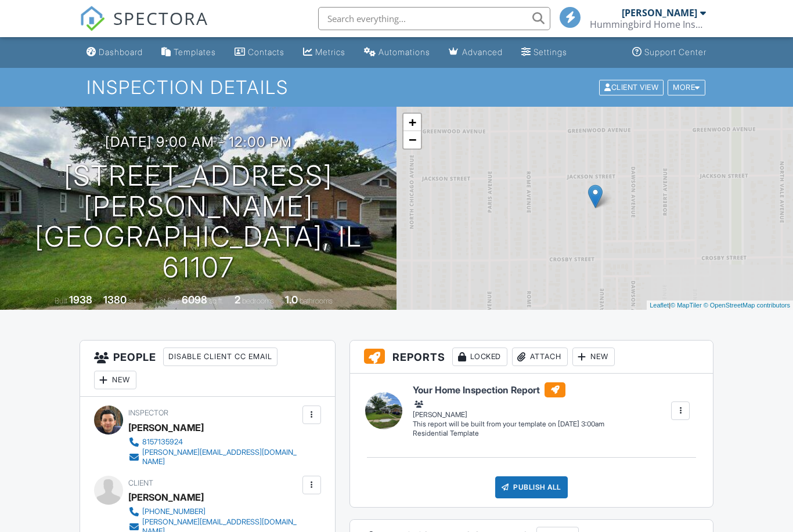  I want to click on div: Client View, so click(631, 87).